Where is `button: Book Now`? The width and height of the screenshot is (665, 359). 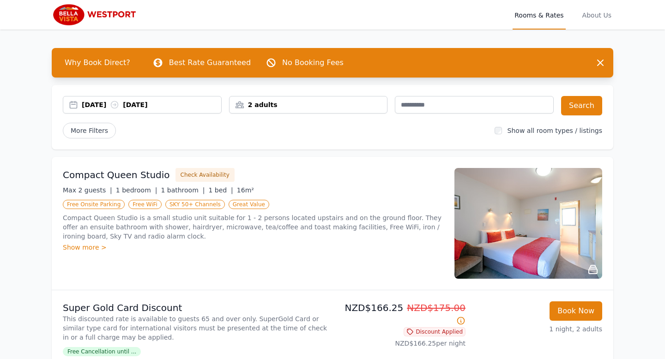
button: Book Now is located at coordinates (576, 311).